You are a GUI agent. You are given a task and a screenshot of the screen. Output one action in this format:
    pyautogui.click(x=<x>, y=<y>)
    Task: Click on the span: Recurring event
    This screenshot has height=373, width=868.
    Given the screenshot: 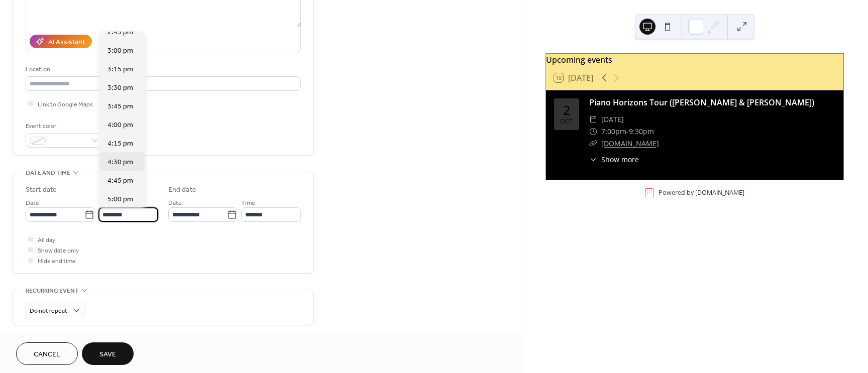 What is the action you would take?
    pyautogui.click(x=52, y=290)
    